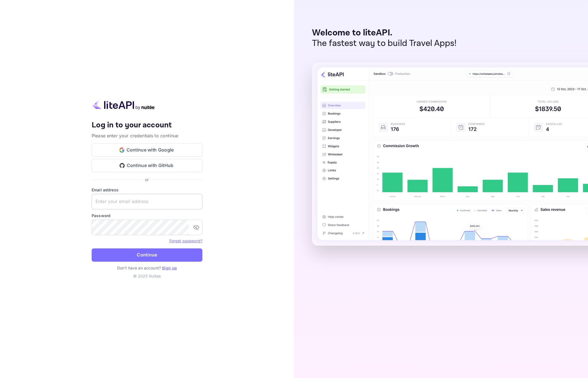 The image size is (588, 378). What do you see at coordinates (147, 136) in the screenshot?
I see `p: Please enter your credentials to continue` at bounding box center [147, 136].